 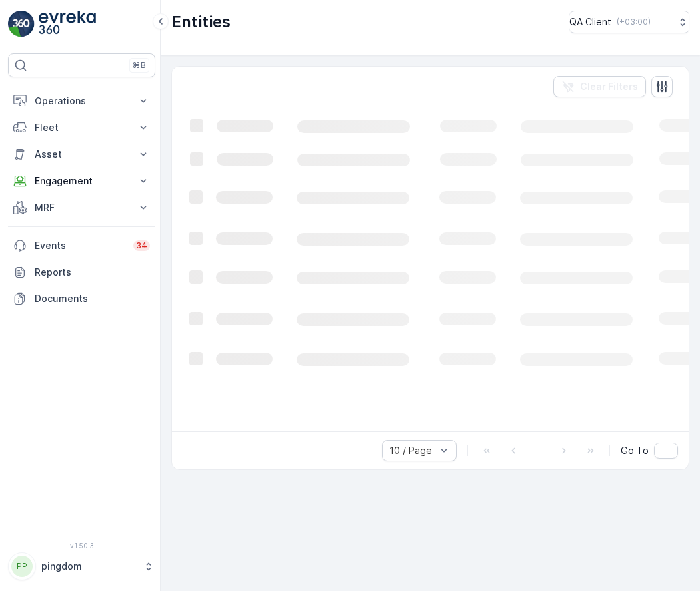 What do you see at coordinates (81, 181) in the screenshot?
I see `button: Engagement` at bounding box center [81, 181].